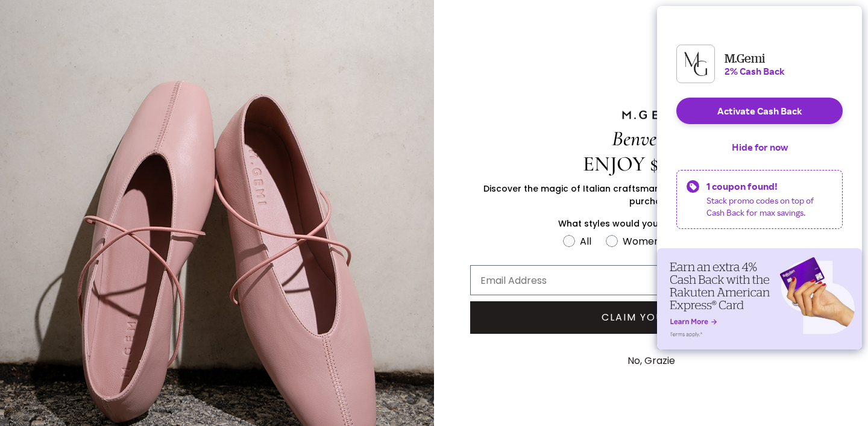 Image resolution: width=868 pixels, height=426 pixels. Describe the element at coordinates (651, 164) in the screenshot. I see `span: ENJOY $50 OFF` at that location.